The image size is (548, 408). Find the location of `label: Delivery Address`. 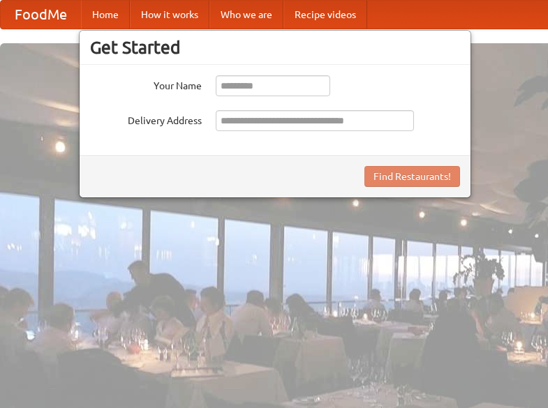

label: Delivery Address is located at coordinates (146, 119).